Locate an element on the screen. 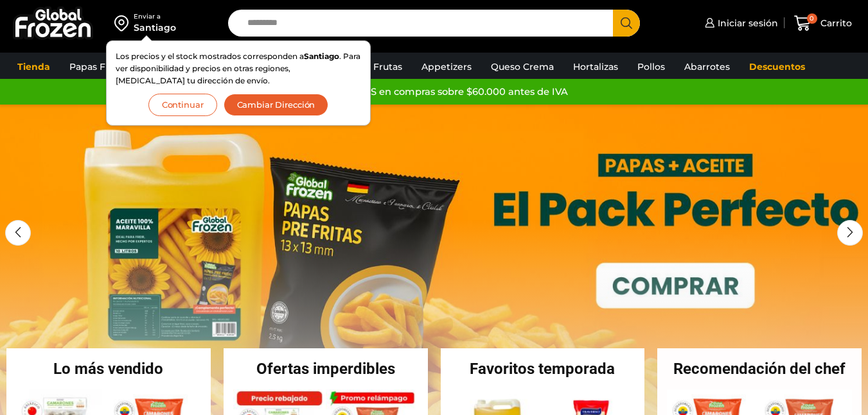  img: address-field-icon.svg is located at coordinates (124, 24).